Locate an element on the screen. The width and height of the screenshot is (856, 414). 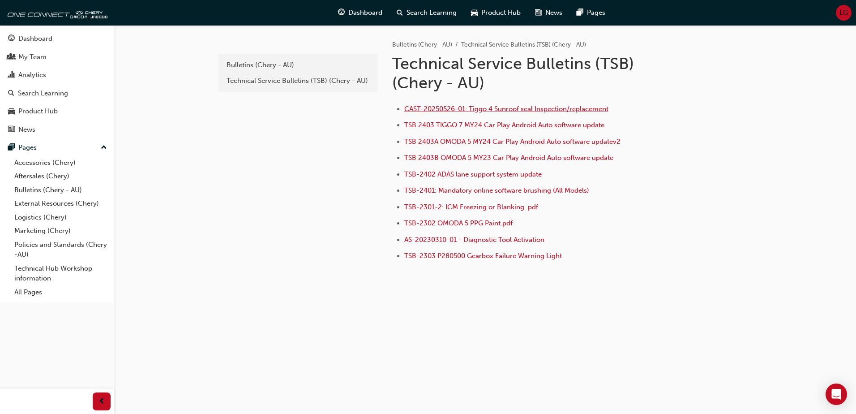
span: TSB-2303 P280500 Gearbox Failure Warning Light is located at coordinates (483, 256).